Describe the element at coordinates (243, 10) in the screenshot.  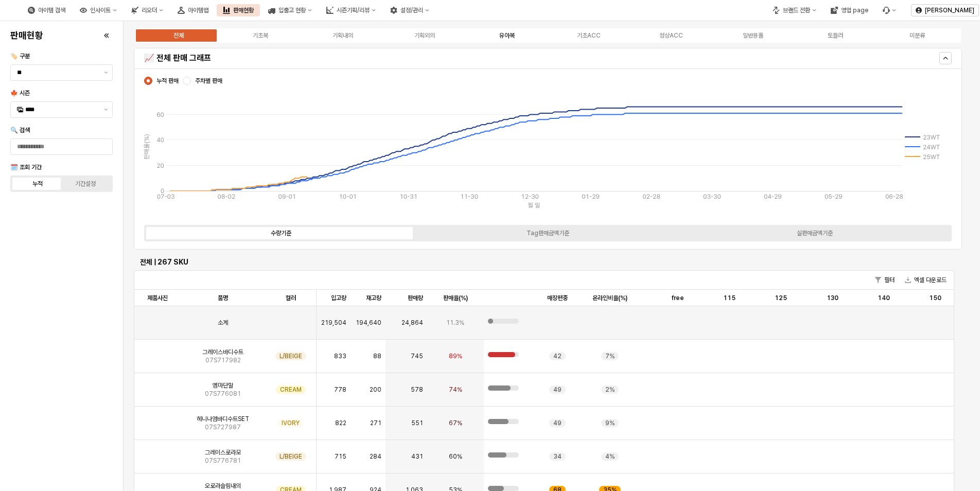
I see `div: 판매현황` at that location.